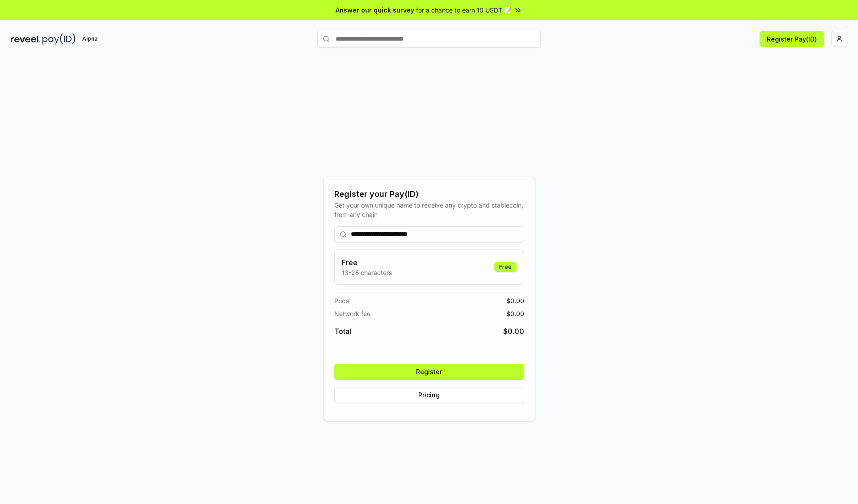 This screenshot has height=504, width=858. What do you see at coordinates (59, 38) in the screenshot?
I see `img: pay_id` at bounding box center [59, 38].